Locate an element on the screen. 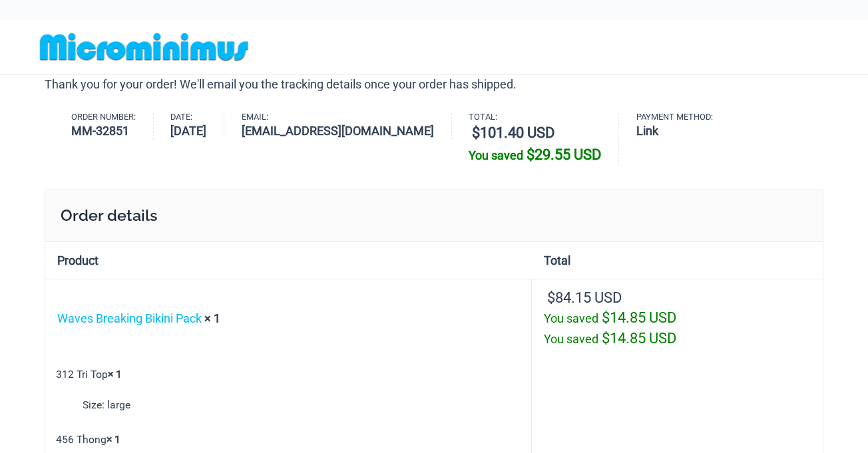 The width and height of the screenshot is (868, 453). h2: Order details is located at coordinates (434, 216).